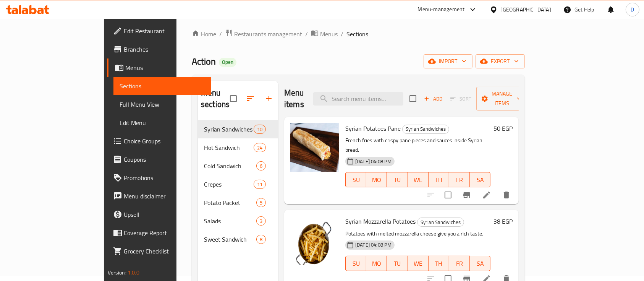 This screenshot has height=281, width=644. What do you see at coordinates (238, 166) in the screenshot?
I see `div: Cold Sandwich6` at bounding box center [238, 166].